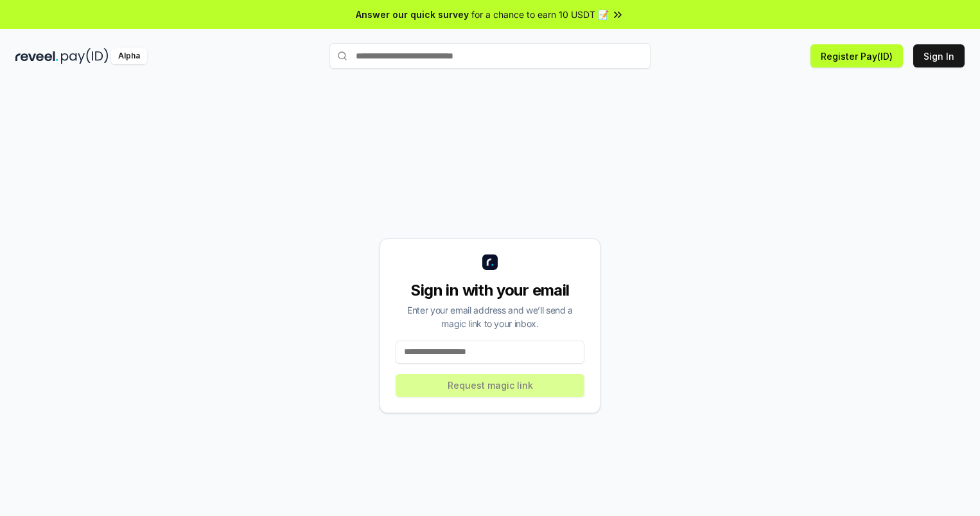  I want to click on span: for a chance to earn 10 USDT 📝, so click(540, 14).